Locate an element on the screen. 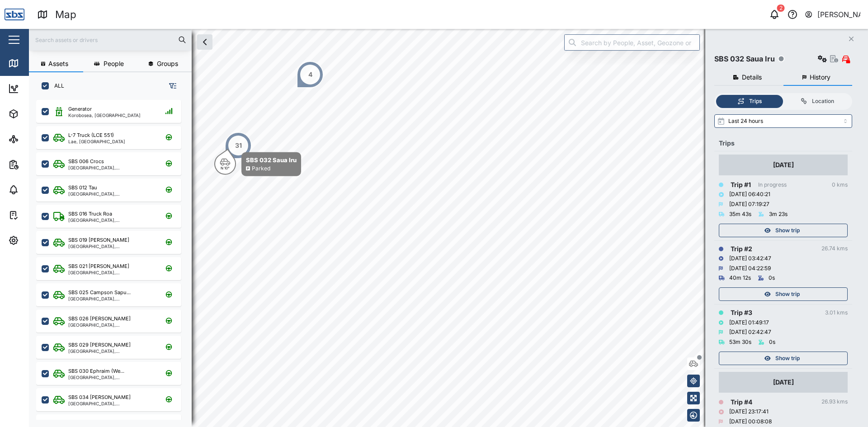 Image resolution: width=868 pixels, height=427 pixels. input: Search by People, Asset, Geozone or Place is located at coordinates (632, 42).